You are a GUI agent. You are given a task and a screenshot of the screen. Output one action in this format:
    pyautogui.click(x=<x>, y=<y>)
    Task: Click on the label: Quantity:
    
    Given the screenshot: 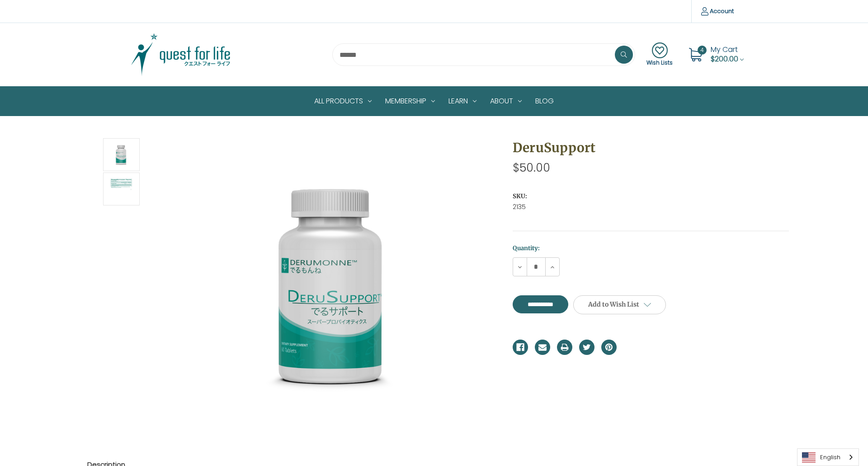 What is the action you would take?
    pyautogui.click(x=650, y=248)
    